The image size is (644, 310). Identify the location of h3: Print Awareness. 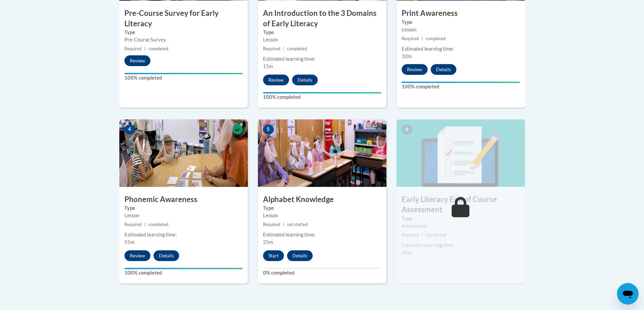
(460, 14).